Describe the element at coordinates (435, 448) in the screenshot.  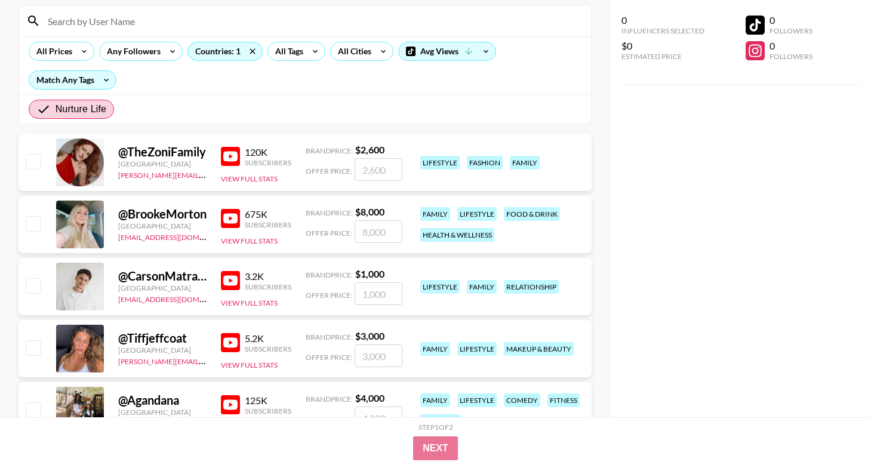
I see `button: Next` at that location.